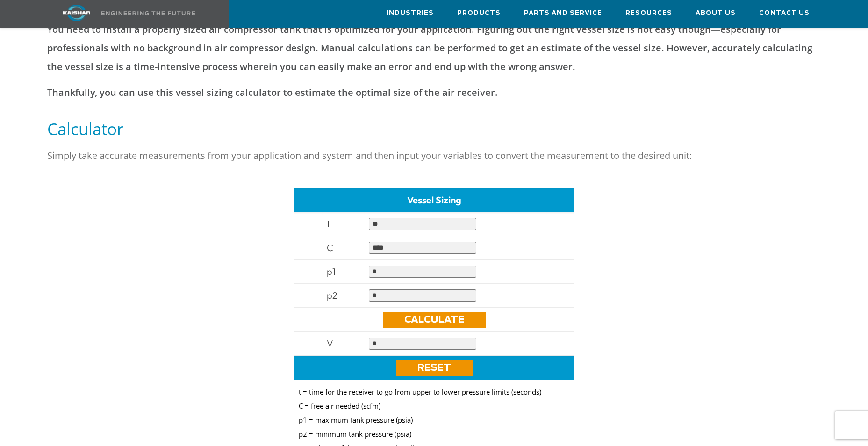 The height and width of the screenshot is (446, 868). What do you see at coordinates (649, 13) in the screenshot?
I see `a: Resources` at bounding box center [649, 13].